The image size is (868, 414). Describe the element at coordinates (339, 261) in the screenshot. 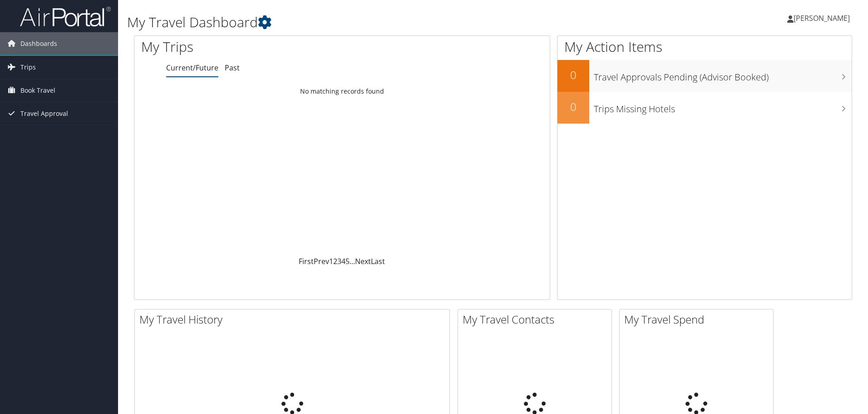

I see `a: 3` at that location.